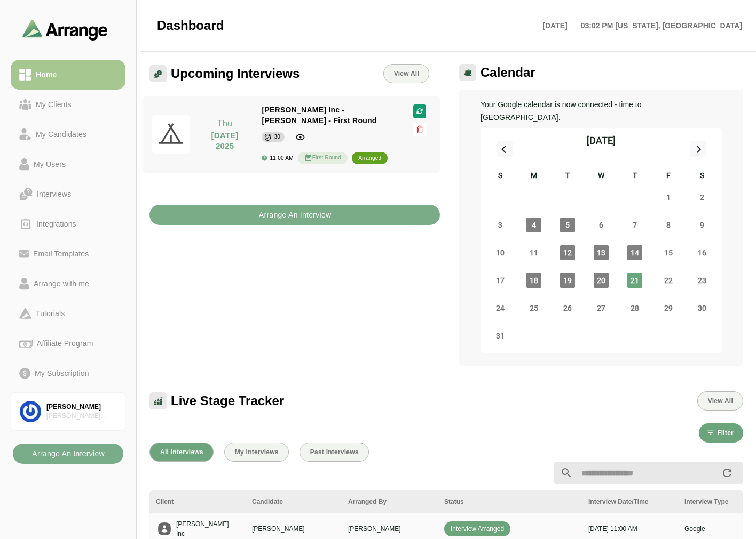 Image resolution: width=756 pixels, height=539 pixels. Describe the element at coordinates (50, 313) in the screenshot. I see `div: Tutorials` at that location.